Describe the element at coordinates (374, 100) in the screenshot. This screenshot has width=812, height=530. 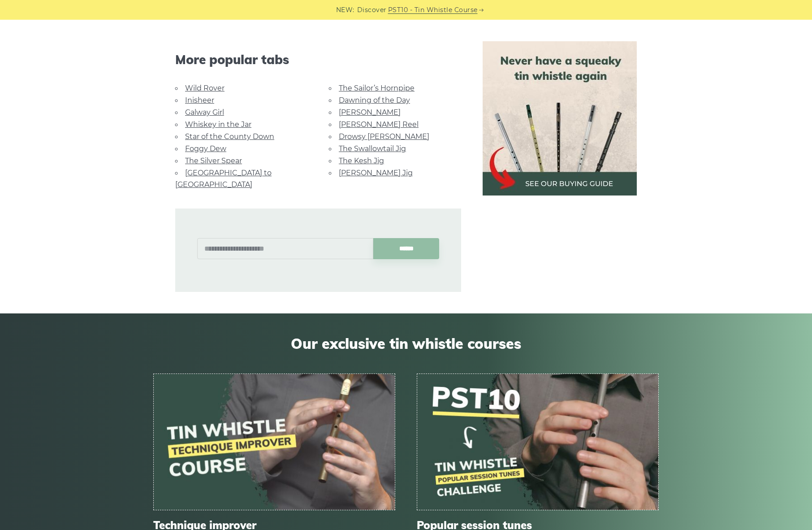
I see `a: Dawning of the Day` at that location.